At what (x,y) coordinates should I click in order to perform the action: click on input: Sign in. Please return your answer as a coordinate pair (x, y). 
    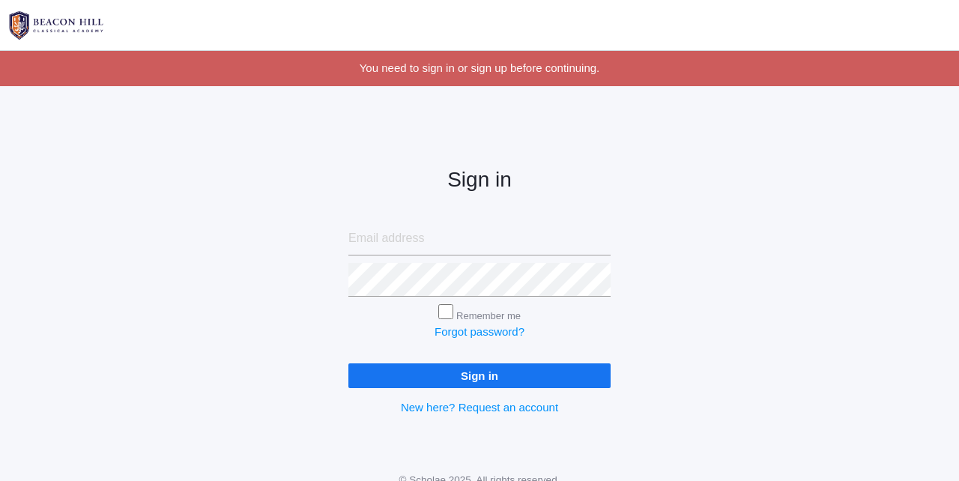
    Looking at the image, I should click on (480, 375).